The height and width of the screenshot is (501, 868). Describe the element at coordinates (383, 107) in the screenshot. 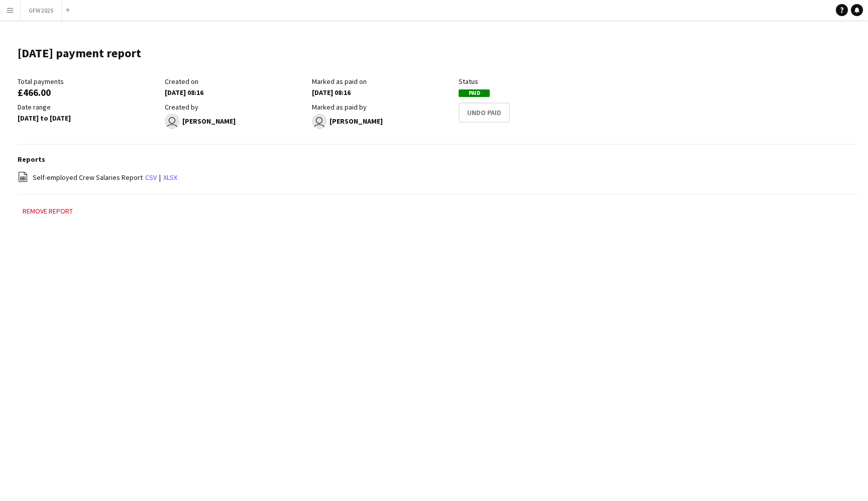

I see `div: Marked as paid by` at that location.